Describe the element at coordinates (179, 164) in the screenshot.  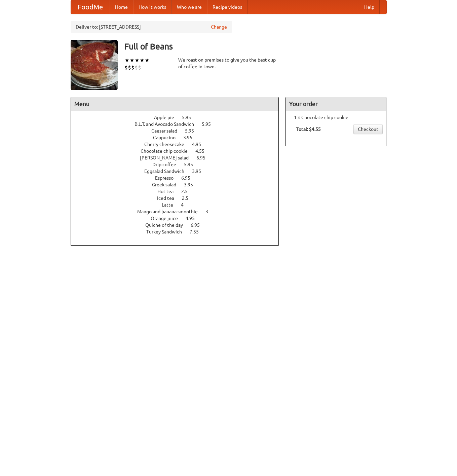
I see `a: Drip coffee 5.95` at that location.